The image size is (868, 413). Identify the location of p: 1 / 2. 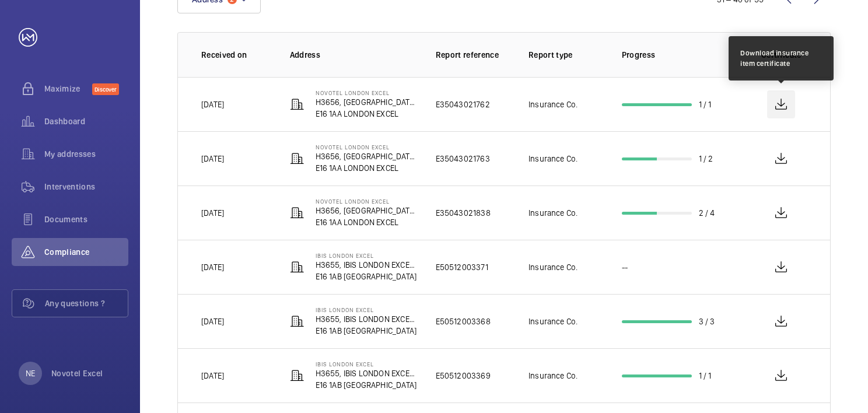
(706, 158).